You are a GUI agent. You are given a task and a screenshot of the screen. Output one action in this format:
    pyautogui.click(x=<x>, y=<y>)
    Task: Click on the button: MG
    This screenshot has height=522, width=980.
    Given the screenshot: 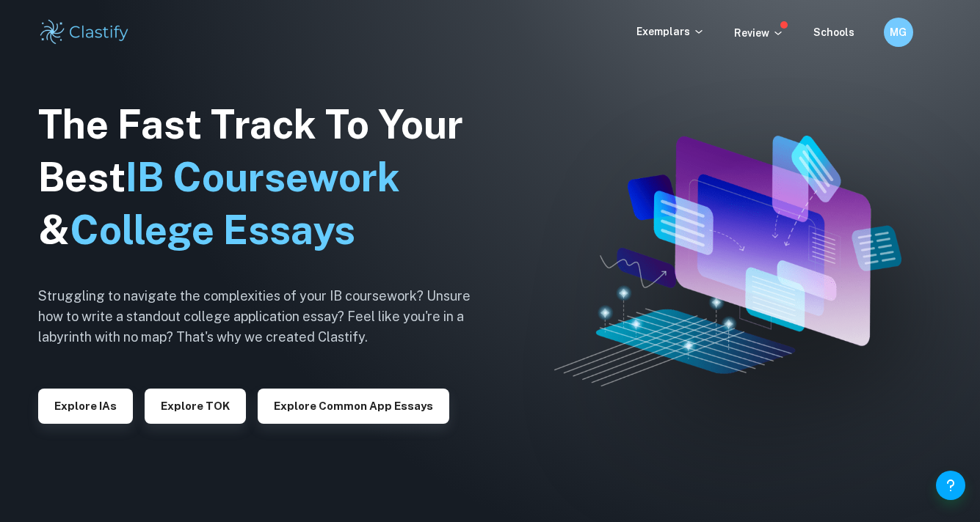 What is the action you would take?
    pyautogui.click(x=898, y=32)
    